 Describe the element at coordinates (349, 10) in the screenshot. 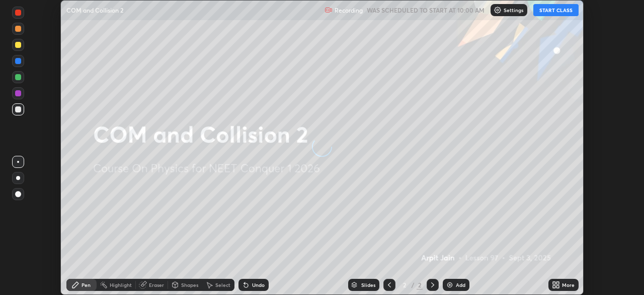

I see `p: Recording` at that location.